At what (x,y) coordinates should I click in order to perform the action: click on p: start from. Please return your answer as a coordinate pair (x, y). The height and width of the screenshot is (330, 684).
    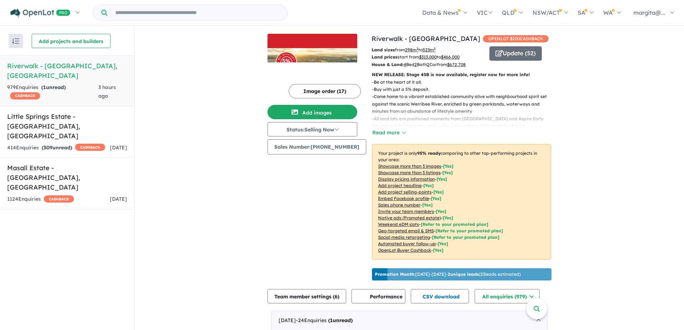
    Looking at the image, I should click on (428, 57).